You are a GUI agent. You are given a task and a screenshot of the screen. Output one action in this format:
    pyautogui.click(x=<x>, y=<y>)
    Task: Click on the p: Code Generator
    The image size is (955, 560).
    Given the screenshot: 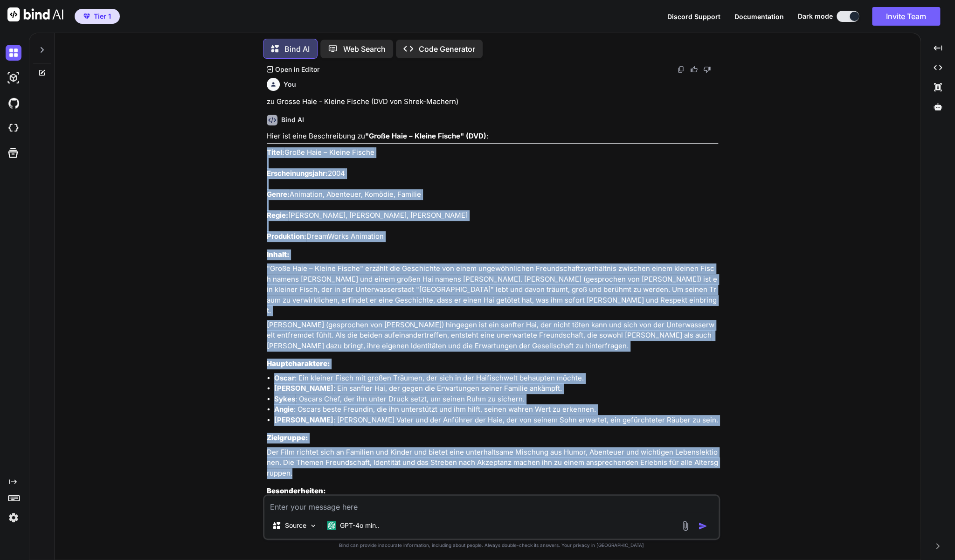 What is the action you would take?
    pyautogui.click(x=446, y=49)
    